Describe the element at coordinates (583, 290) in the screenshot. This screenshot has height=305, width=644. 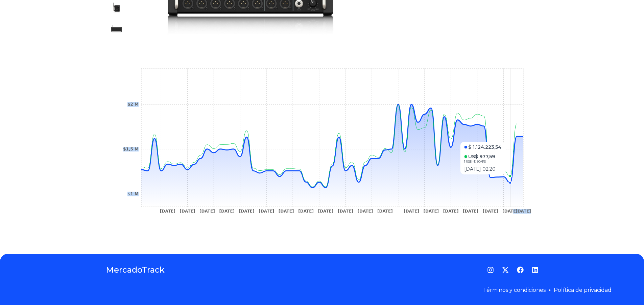
I see `a: Política de privacidad` at that location.